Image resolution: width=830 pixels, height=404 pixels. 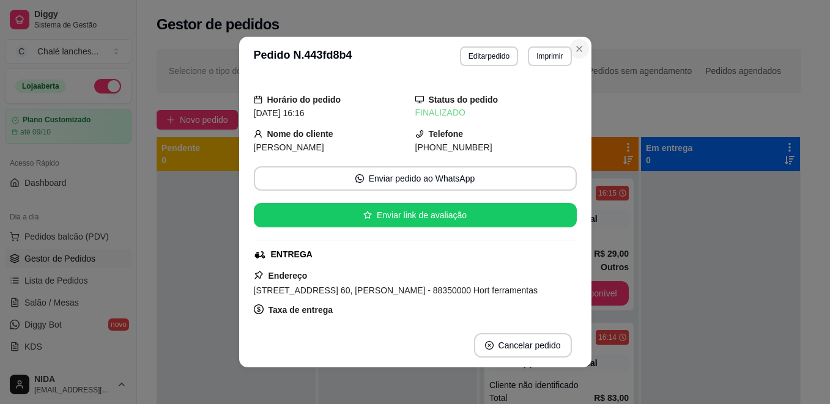 I want to click on strong: Endereço, so click(x=288, y=276).